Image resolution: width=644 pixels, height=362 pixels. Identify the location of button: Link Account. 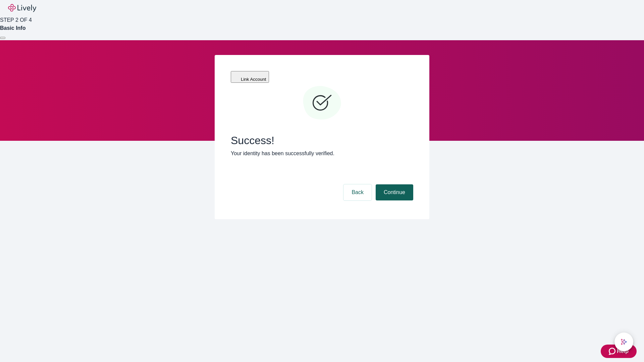
(250, 76).